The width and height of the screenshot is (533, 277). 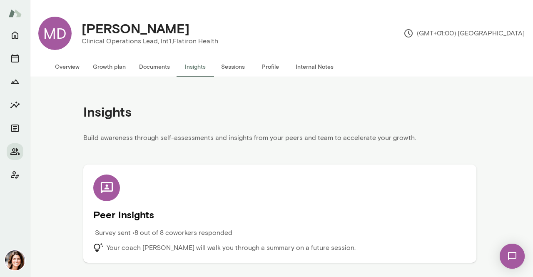 I want to click on h5: Peer Insights, so click(x=280, y=215).